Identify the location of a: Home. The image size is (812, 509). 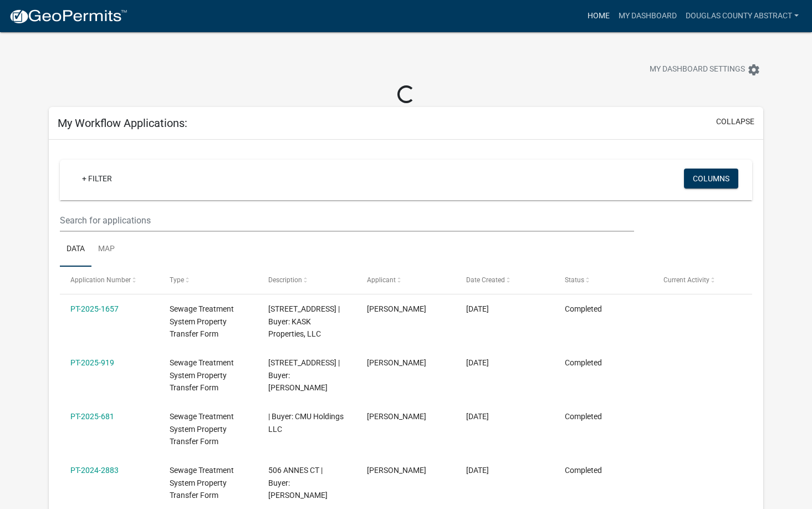
(599, 16).